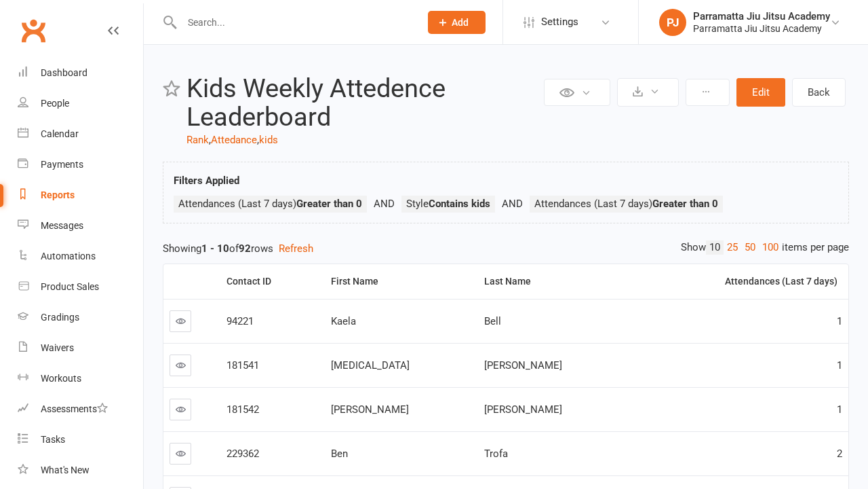  What do you see at coordinates (243, 409) in the screenshot?
I see `span: 181542` at bounding box center [243, 409].